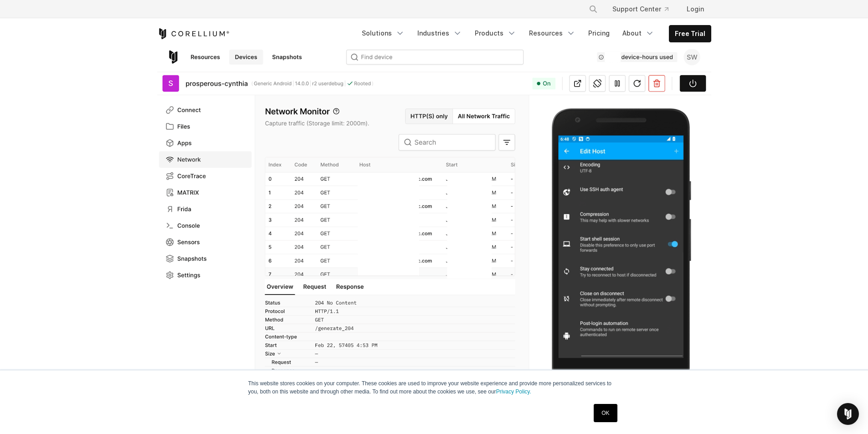 The image size is (868, 434). Describe the element at coordinates (434, 239) in the screenshot. I see `img: Runtime Application Security: From ASPM to Real-Time Detection` at that location.